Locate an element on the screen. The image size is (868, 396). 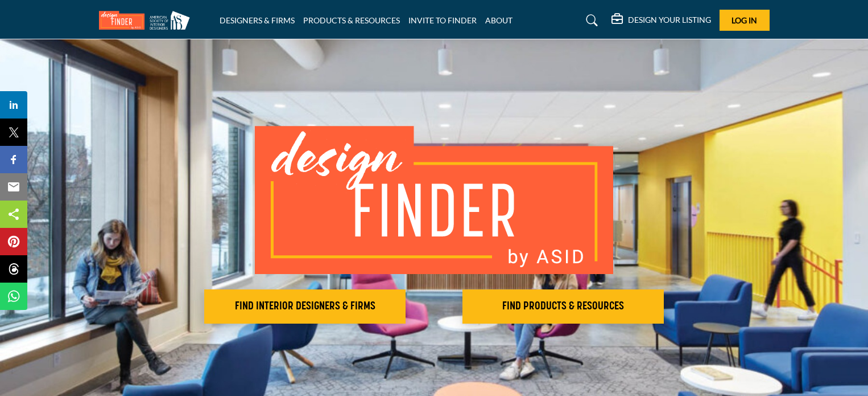
a: DESIGNERS & FIRMS is located at coordinates (257, 20).